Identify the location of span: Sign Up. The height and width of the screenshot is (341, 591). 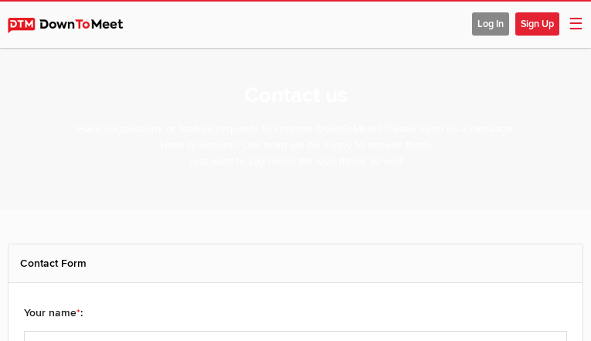
(537, 24).